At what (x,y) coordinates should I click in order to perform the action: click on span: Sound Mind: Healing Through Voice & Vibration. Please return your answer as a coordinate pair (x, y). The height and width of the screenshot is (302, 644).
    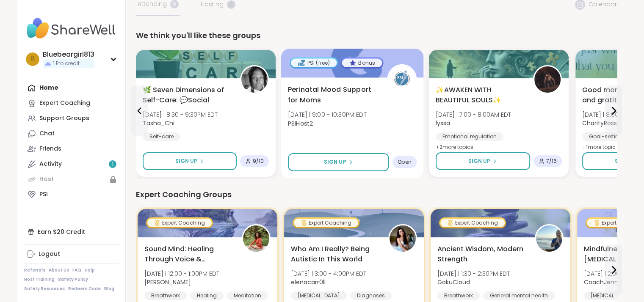
    Looking at the image, I should click on (189, 254).